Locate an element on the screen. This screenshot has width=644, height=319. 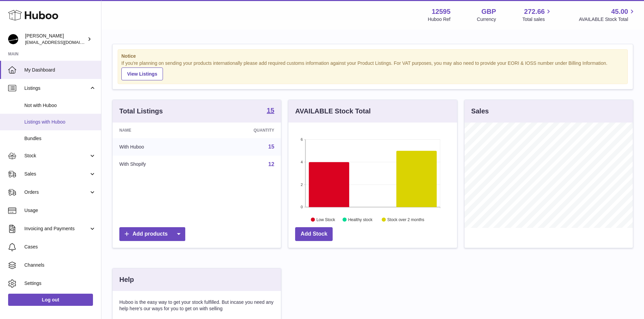
a: Add products is located at coordinates (152, 234).